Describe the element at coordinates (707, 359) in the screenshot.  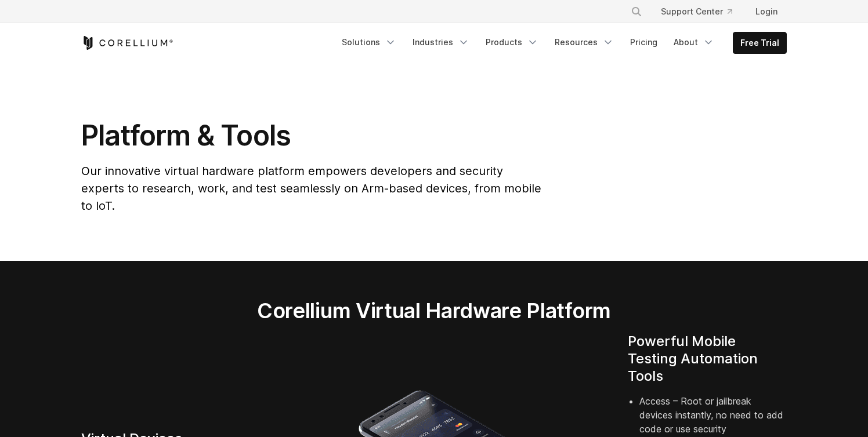
I see `h4: Powerful Mobile Testing Automation Tools` at that location.